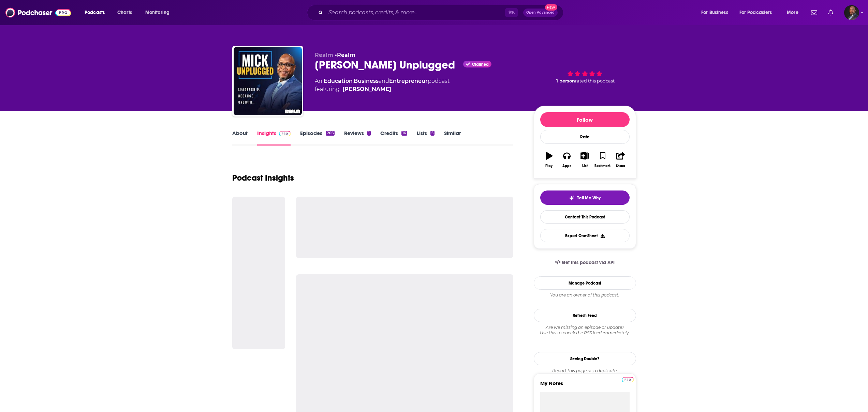  Describe the element at coordinates (240, 138) in the screenshot. I see `a: About` at that location.